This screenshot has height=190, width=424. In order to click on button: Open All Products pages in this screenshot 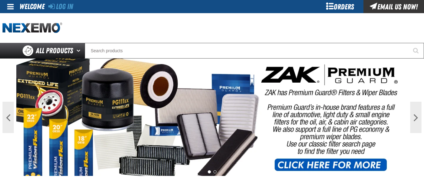, I will do `click(79, 51)`.